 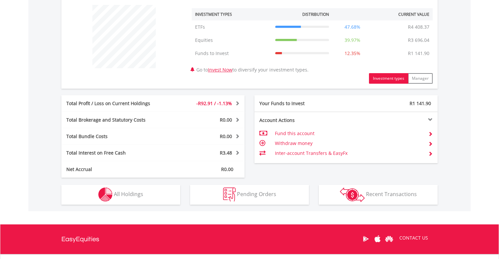 I want to click on a: Invest Now, so click(x=220, y=70).